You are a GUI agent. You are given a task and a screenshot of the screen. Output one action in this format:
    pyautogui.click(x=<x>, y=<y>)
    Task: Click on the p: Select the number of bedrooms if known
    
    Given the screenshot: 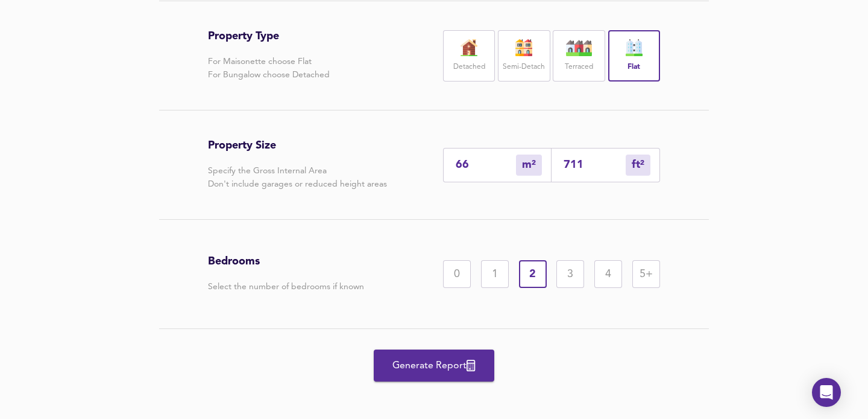 What is the action you would take?
    pyautogui.click(x=286, y=287)
    